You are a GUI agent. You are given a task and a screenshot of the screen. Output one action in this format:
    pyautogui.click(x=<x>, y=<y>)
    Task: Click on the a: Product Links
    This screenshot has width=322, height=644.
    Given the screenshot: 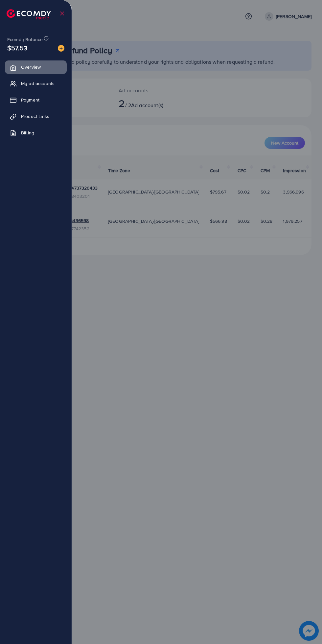 What is the action you would take?
    pyautogui.click(x=36, y=116)
    